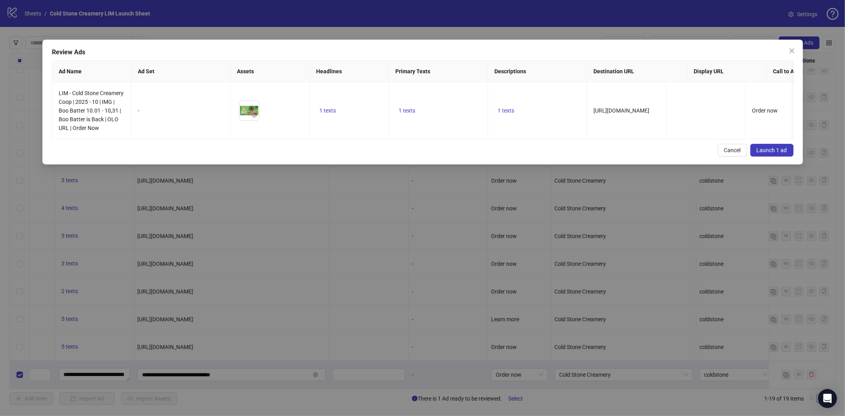  Describe the element at coordinates (92, 71) in the screenshot. I see `th: Ad Name` at that location.